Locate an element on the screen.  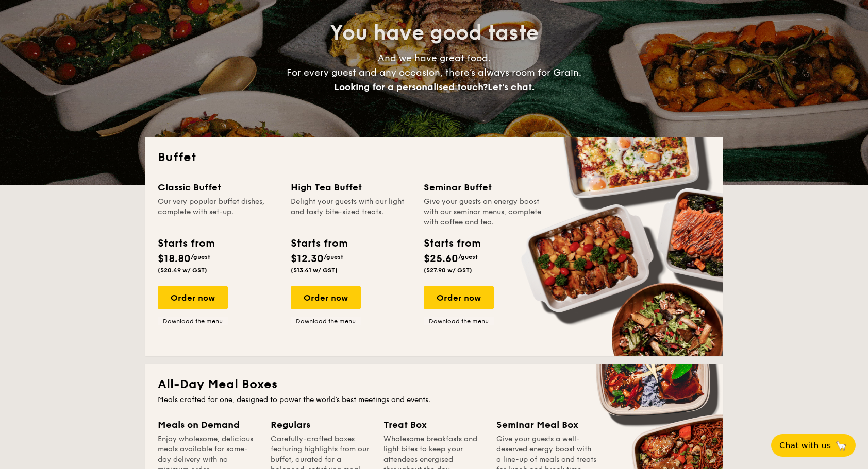
div: Meals crafted for one, designed to power the world's best meetings and events. is located at coordinates (434, 400).